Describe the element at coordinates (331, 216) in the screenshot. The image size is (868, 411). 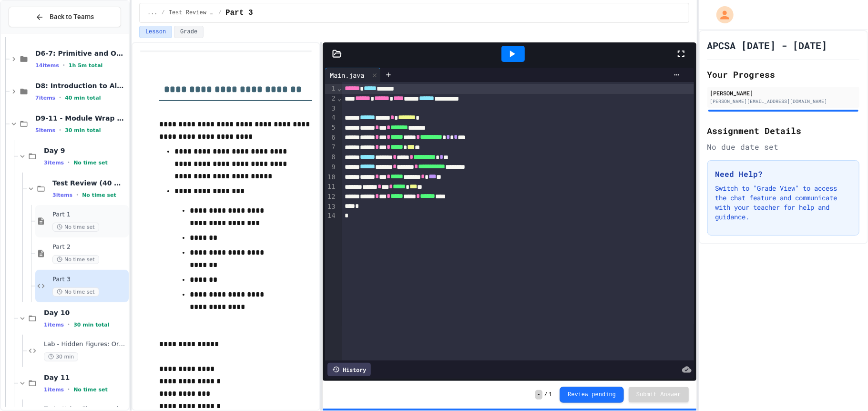
I see `div: 14` at that location.